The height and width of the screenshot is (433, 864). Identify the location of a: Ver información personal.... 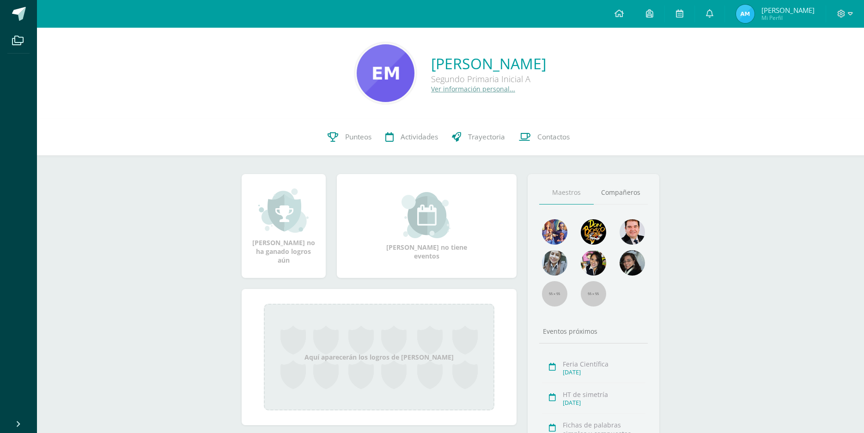
(473, 89).